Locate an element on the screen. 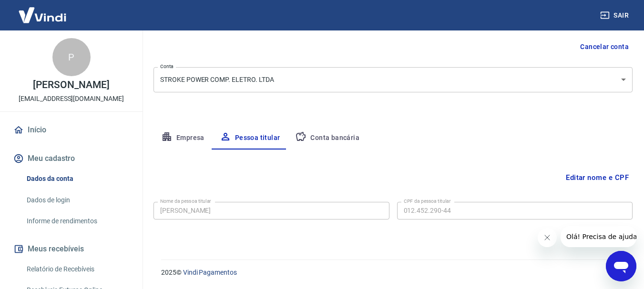 This screenshot has height=289, width=644. img: Vindi is located at coordinates (42, 14).